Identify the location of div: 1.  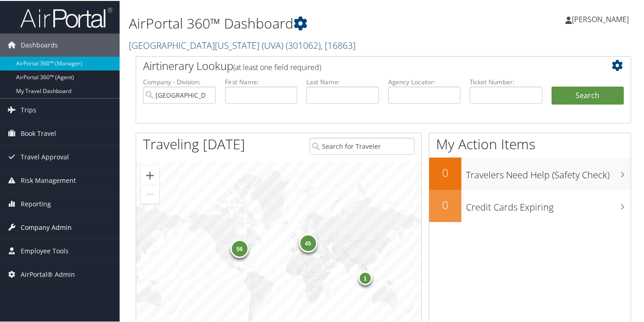
(365, 277).